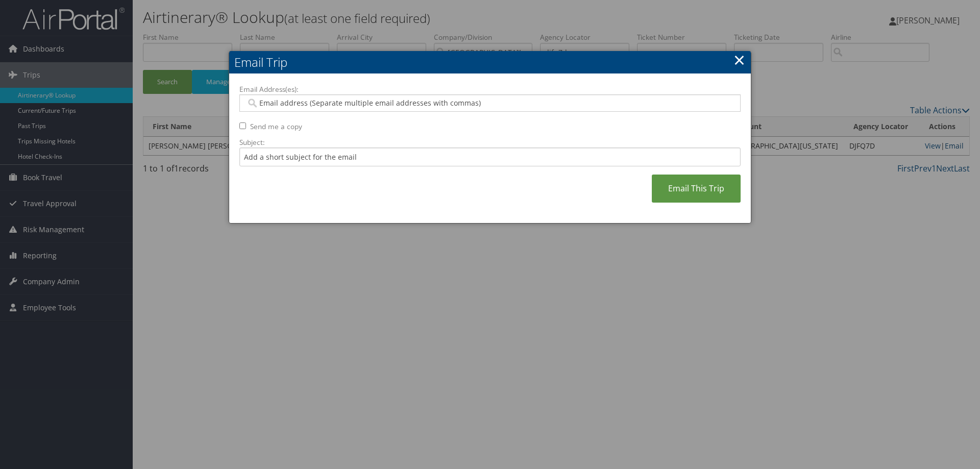  I want to click on label: Email Address(es):, so click(490, 89).